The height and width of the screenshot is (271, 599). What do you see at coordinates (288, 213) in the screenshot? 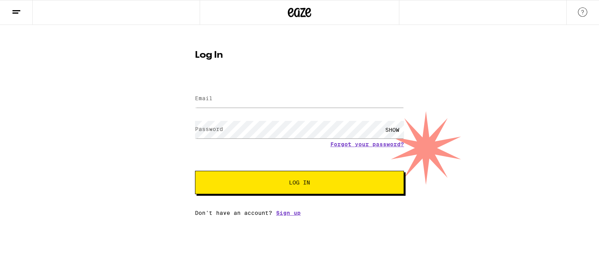
I see `a: Sign up` at bounding box center [288, 213].